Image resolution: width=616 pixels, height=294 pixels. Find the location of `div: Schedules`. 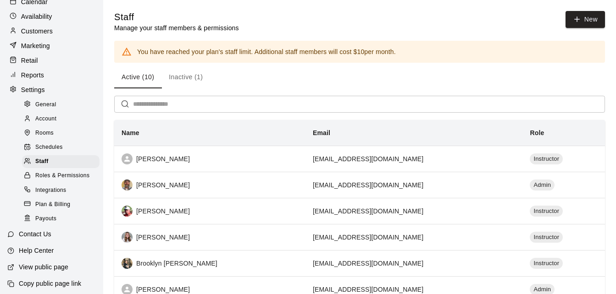

div: Schedules is located at coordinates (61, 148).